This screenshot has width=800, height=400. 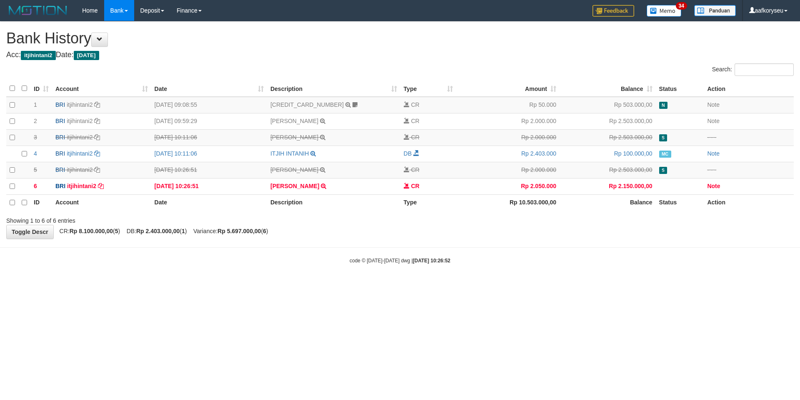 What do you see at coordinates (102, 88) in the screenshot?
I see `th: Account: activate to sort column ascending` at bounding box center [102, 88].